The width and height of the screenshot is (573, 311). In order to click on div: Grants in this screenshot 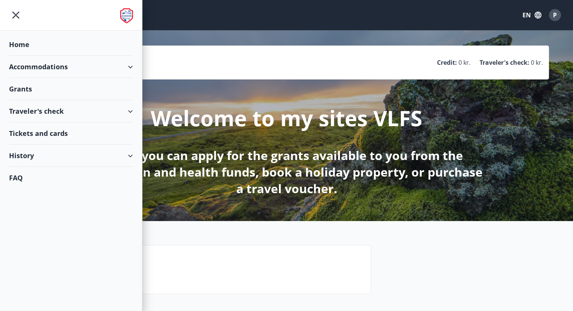, I will do `click(71, 89)`.